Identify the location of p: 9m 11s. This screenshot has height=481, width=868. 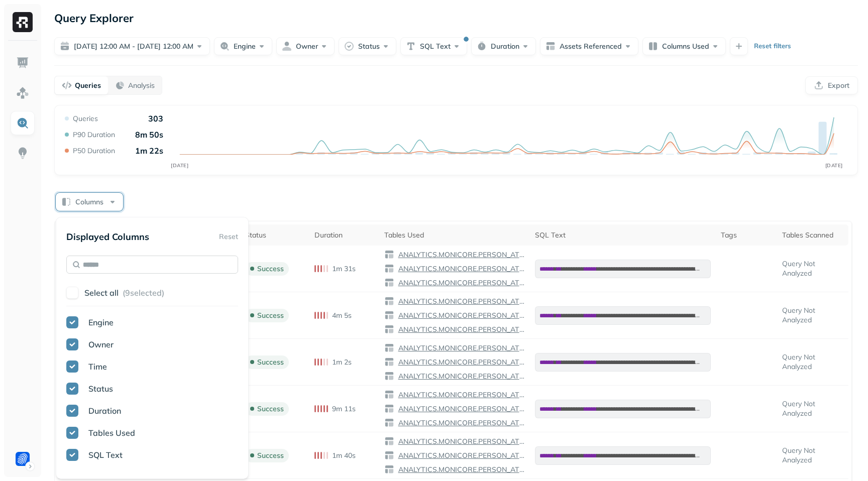
(344, 409).